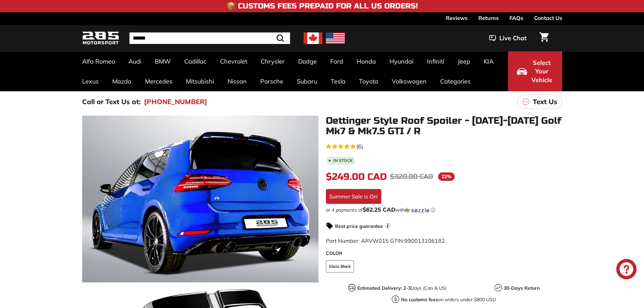 The width and height of the screenshot is (644, 308). Describe the element at coordinates (101, 38) in the screenshot. I see `img: Logo_285_Motorsport_areodynamics_components` at that location.